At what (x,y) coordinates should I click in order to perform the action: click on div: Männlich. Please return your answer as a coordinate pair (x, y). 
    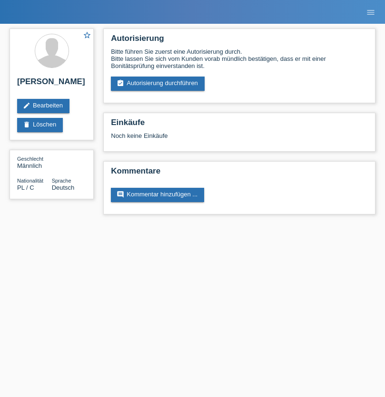
    Looking at the image, I should click on (34, 162).